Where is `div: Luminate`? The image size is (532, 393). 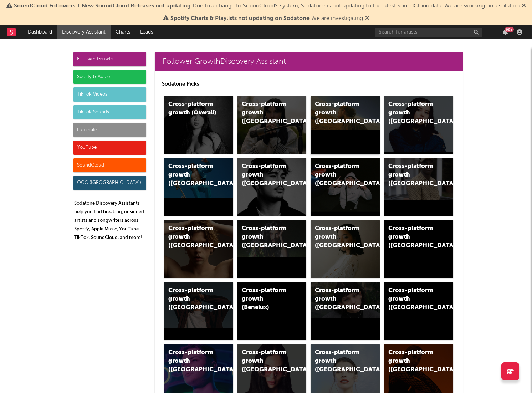 div: Luminate is located at coordinates (110, 130).